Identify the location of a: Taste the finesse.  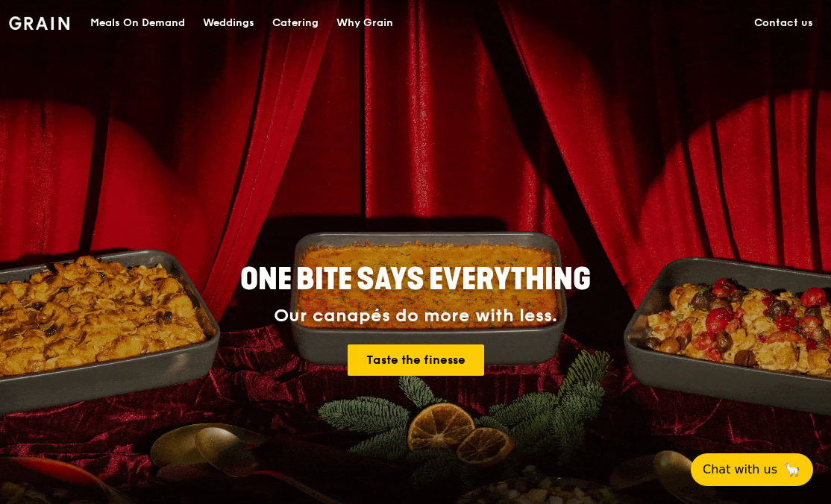
(415, 360).